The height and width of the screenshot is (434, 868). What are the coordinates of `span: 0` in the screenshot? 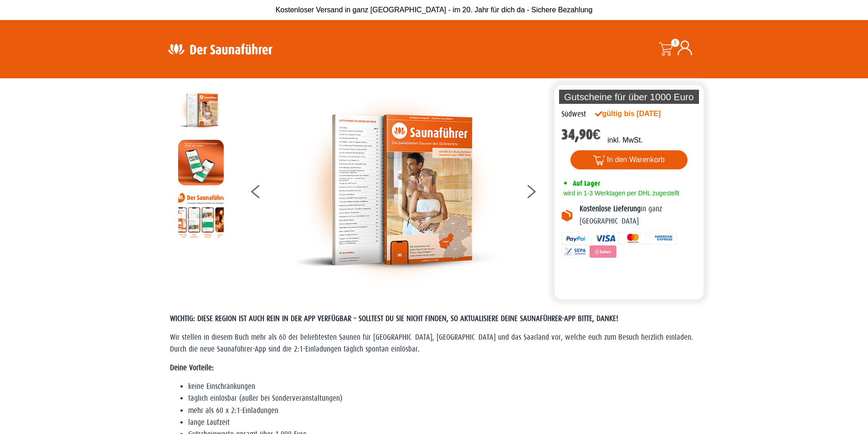 It's located at (675, 43).